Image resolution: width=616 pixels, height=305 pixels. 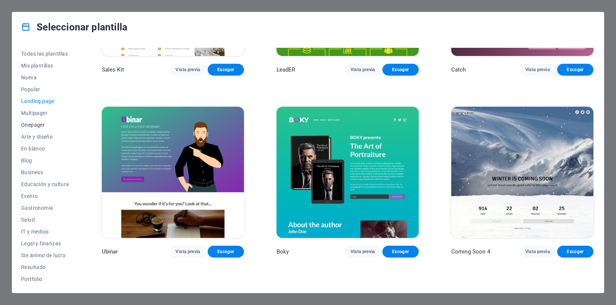 I want to click on p: Sales Kit, so click(x=113, y=70).